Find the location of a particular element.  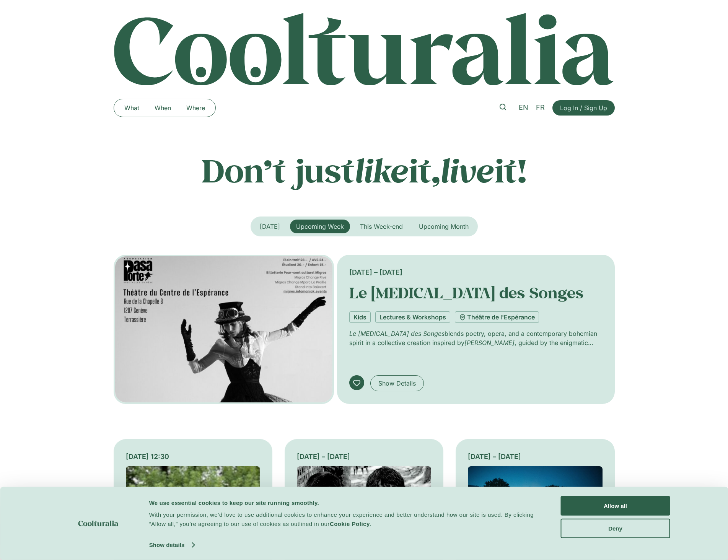

span: With your permission, we’d love to use additional cookies to enhance your experience and better u... is located at coordinates (341, 519).